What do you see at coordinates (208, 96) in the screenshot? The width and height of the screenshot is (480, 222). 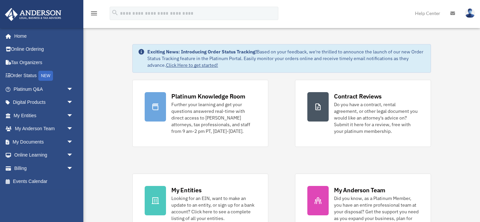 I see `div: Platinum Knowledge Room` at bounding box center [208, 96].